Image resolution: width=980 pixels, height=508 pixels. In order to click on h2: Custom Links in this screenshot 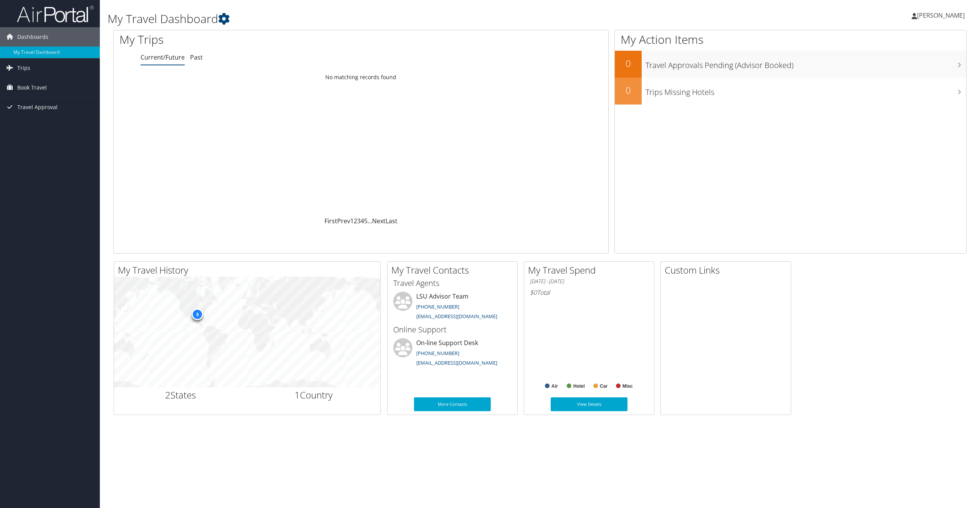, I will do `click(727, 270)`.